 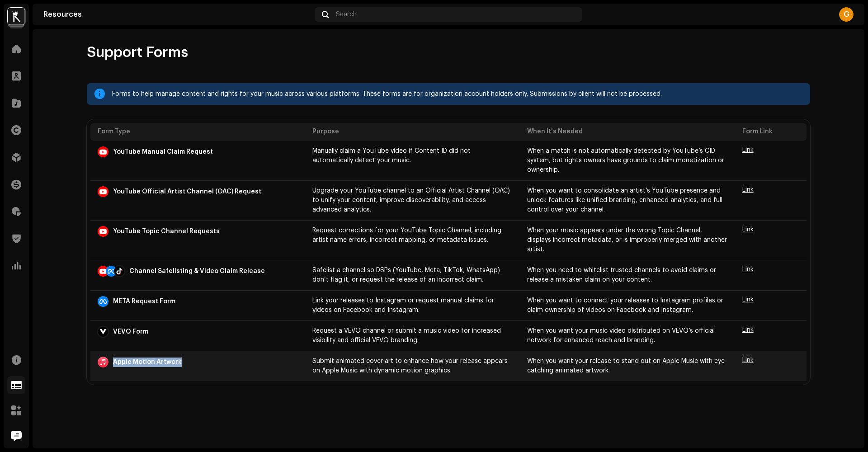 What do you see at coordinates (137, 53) in the screenshot?
I see `span: Support Forms` at bounding box center [137, 53].